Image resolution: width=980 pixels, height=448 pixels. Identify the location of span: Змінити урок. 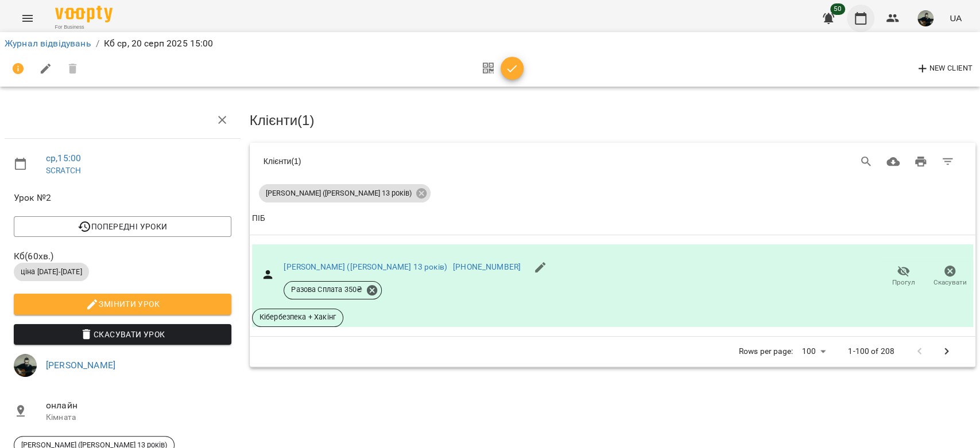
(122, 304).